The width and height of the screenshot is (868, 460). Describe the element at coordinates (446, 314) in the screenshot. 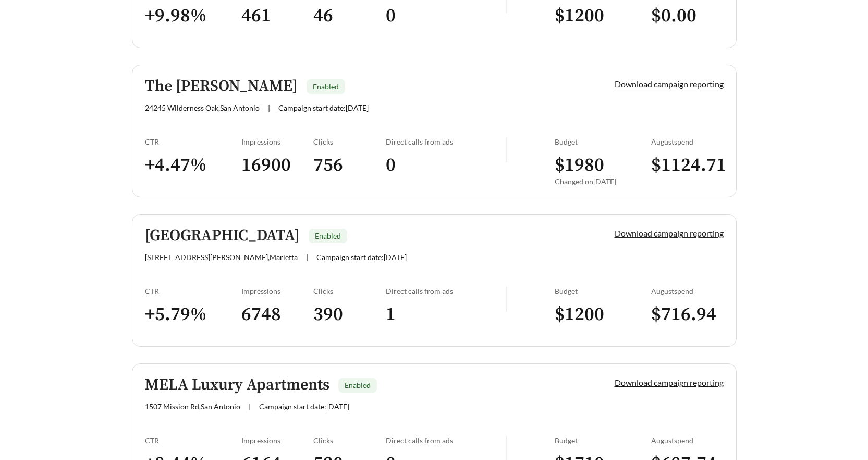

I see `h3: 1` at that location.